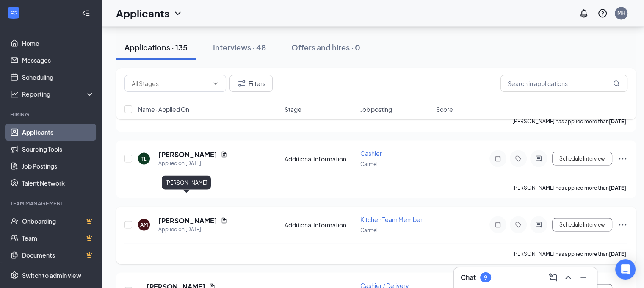 Image resolution: width=644 pixels, height=288 pixels. I want to click on input: All Stages, so click(170, 83).